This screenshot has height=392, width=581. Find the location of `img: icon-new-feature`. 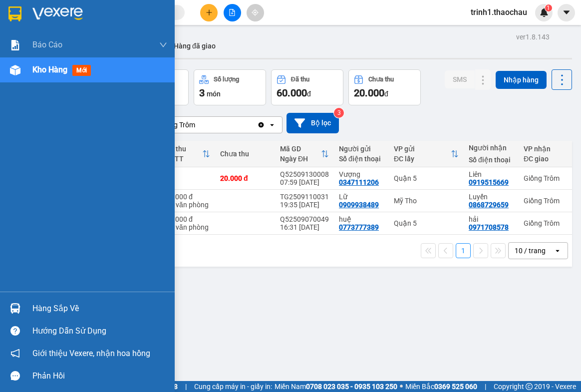

img: icon-new-feature is located at coordinates (544, 13).